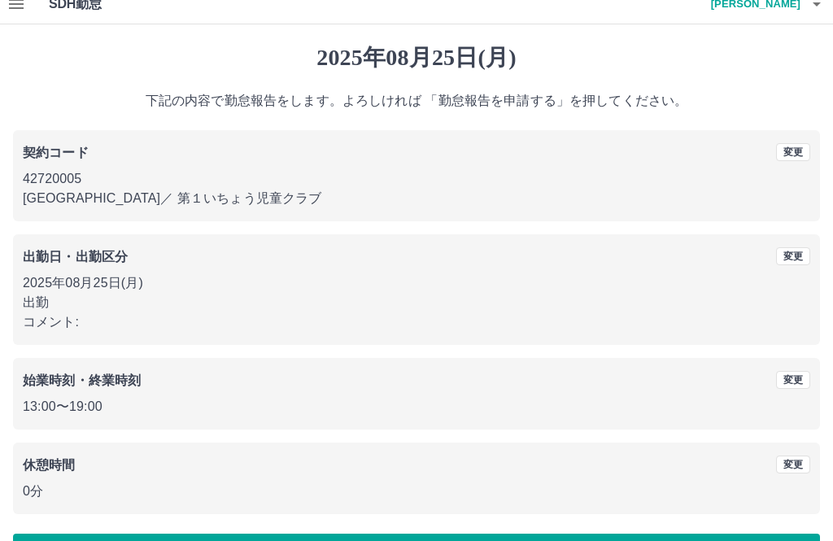 This screenshot has height=541, width=833. Describe the element at coordinates (417, 491) in the screenshot. I see `p: 0分` at that location.